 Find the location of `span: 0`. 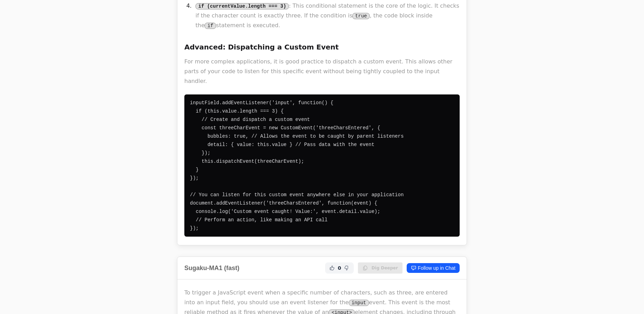

span: 0 is located at coordinates (340, 268).